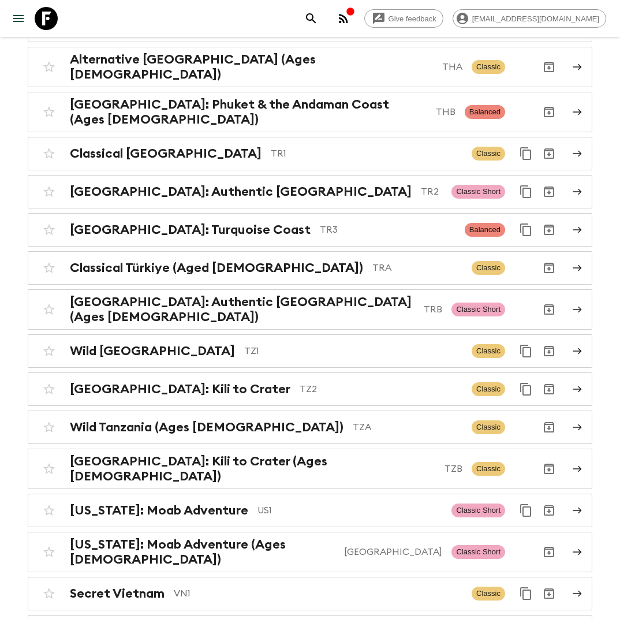 The image size is (620, 619). I want to click on p: TRA, so click(418, 268).